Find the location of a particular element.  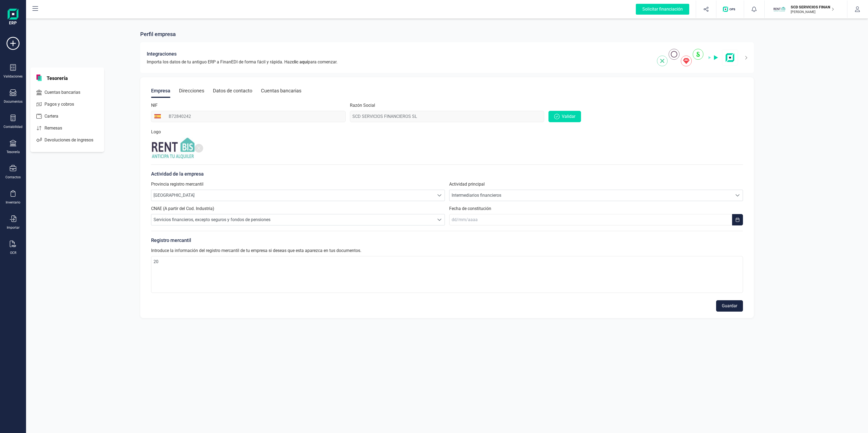

span: Cartera is located at coordinates (55, 116).